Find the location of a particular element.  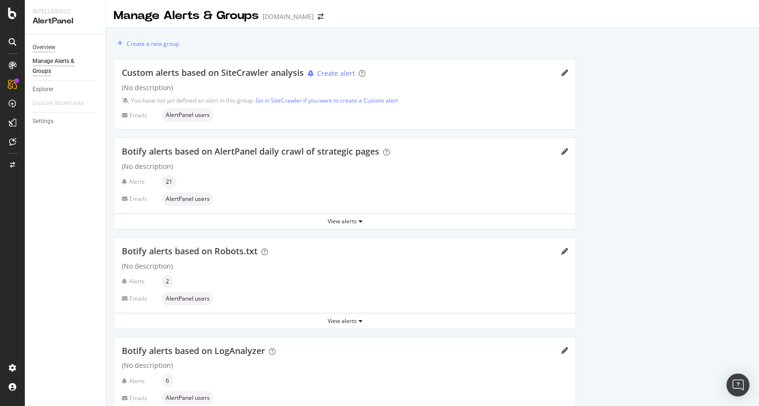

span: 6 is located at coordinates (167, 381).